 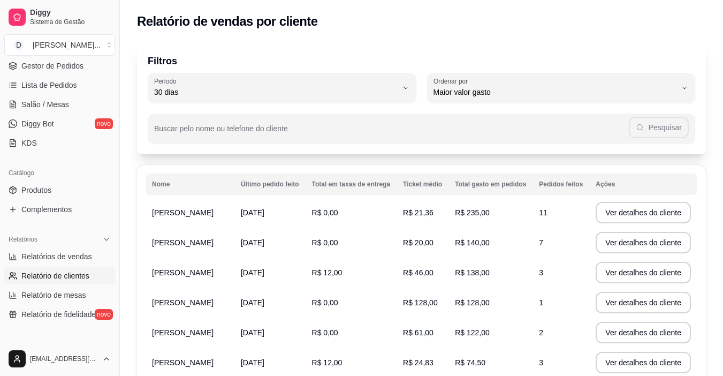 What do you see at coordinates (418, 362) in the screenshot?
I see `span: R$ 24,83` at bounding box center [418, 362].